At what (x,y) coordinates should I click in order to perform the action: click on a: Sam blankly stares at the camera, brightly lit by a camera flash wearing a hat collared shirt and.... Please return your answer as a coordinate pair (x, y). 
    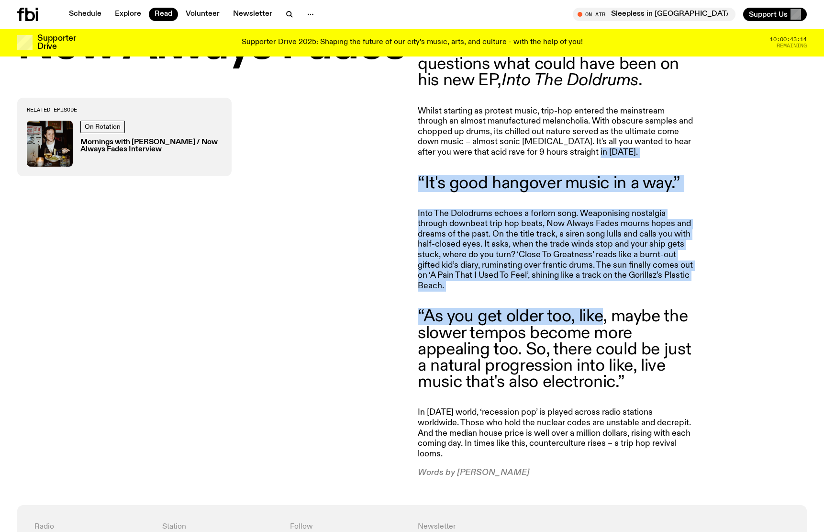
    Looking at the image, I should click on (124, 144).